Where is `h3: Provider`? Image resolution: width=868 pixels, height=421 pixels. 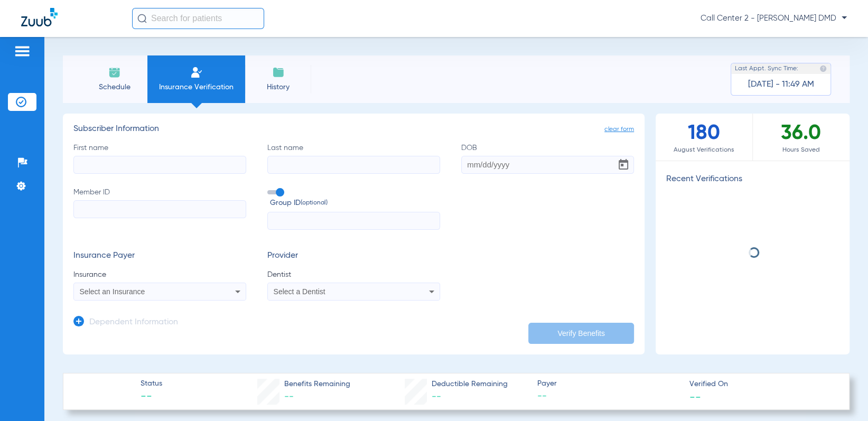 h3: Provider is located at coordinates (353, 256).